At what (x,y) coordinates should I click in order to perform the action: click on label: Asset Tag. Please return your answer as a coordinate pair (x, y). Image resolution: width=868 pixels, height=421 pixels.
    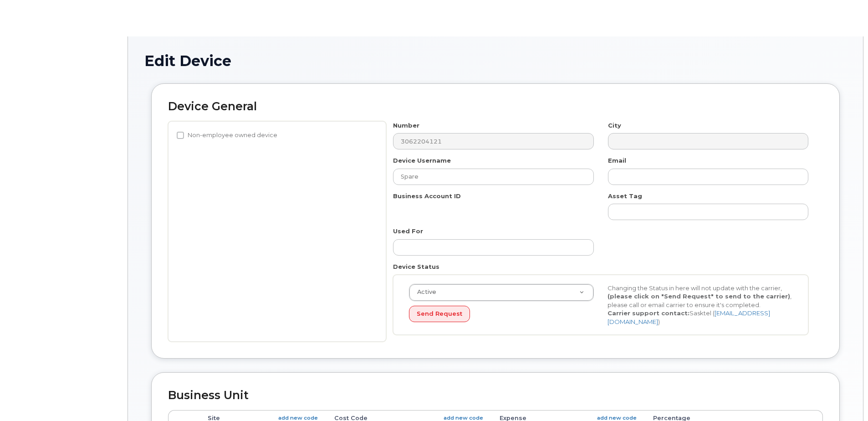
    Looking at the image, I should click on (625, 196).